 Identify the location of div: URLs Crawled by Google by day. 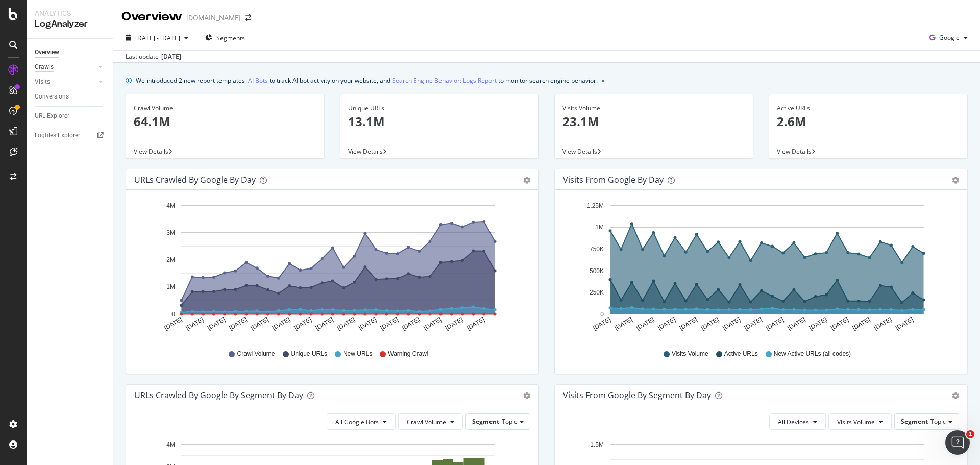
(195, 180).